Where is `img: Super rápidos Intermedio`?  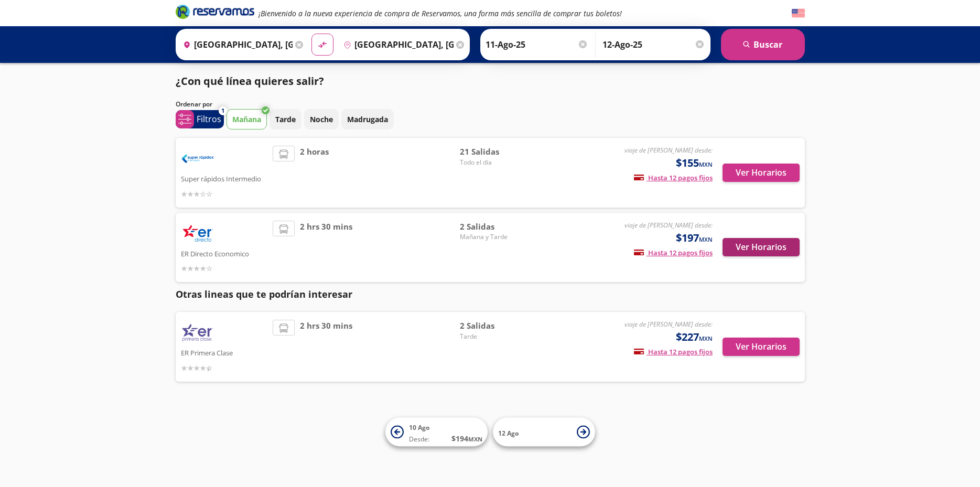
img: Super rápidos Intermedio is located at coordinates (198, 159).